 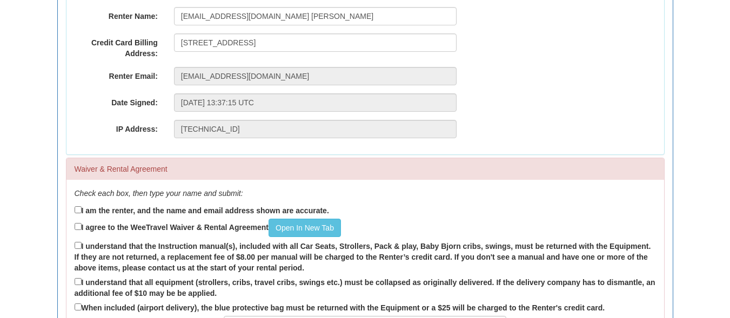 I want to click on label: When included (airport delivery), the blue protective bag must be returned with the Equipment or ..., so click(x=340, y=308).